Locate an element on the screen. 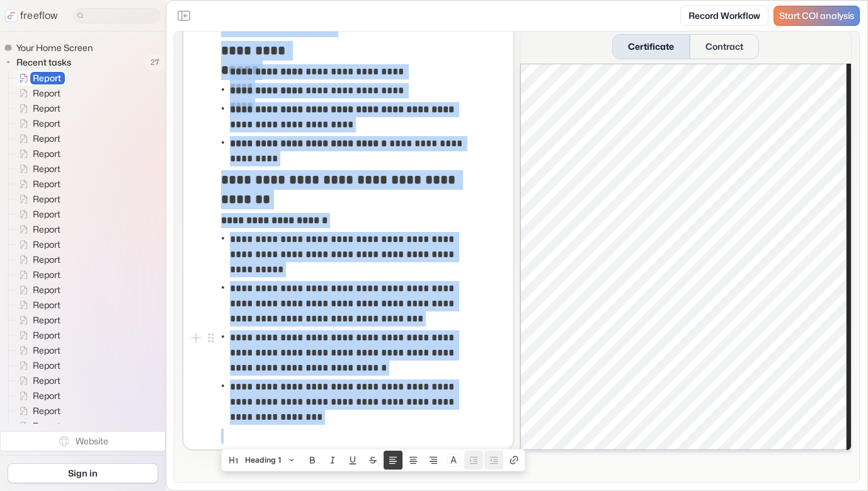 The width and height of the screenshot is (868, 491). button: Create link is located at coordinates (514, 460).